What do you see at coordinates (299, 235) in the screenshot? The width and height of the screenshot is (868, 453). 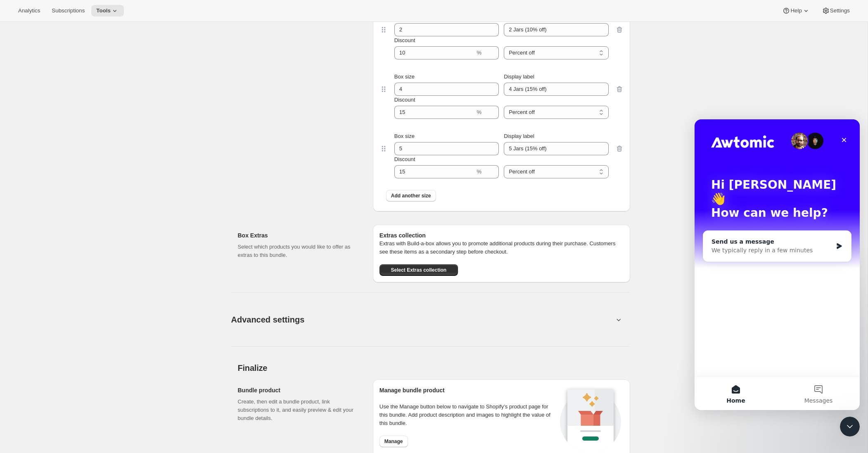 I see `h2: Box Extras` at bounding box center [299, 235].